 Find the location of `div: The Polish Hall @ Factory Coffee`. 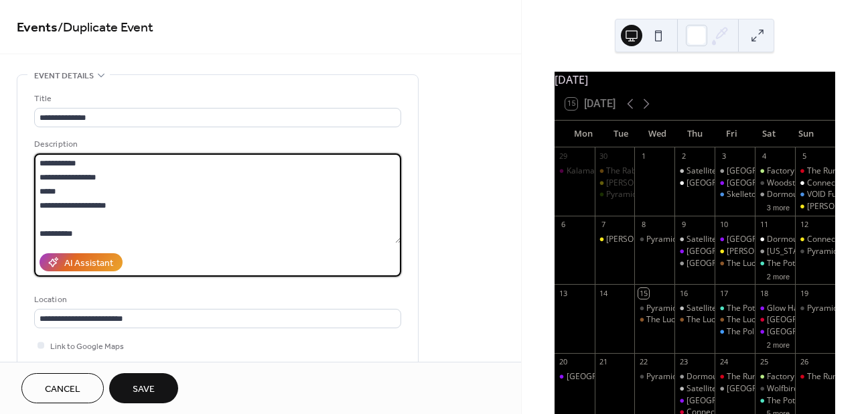

div: The Polish Hall @ Factory Coffee is located at coordinates (787, 332).